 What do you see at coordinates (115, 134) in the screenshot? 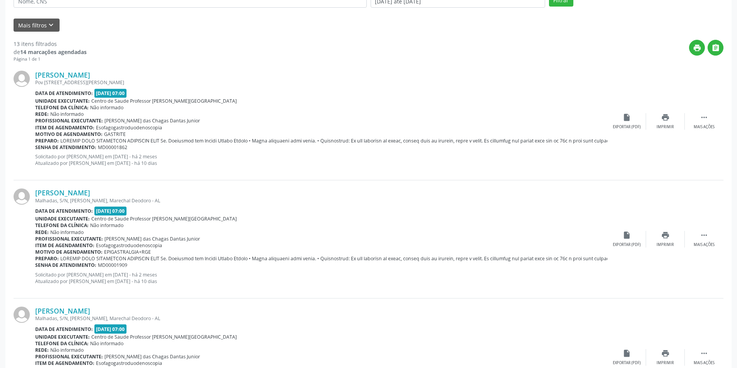
I see `span: GASTRITE` at bounding box center [115, 134].